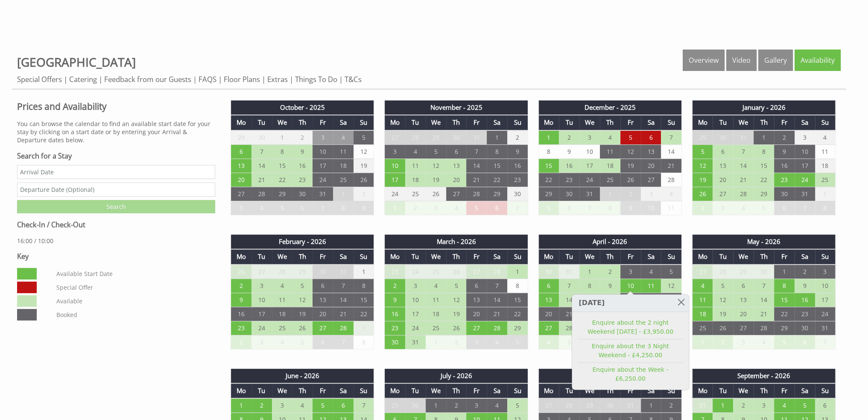 The height and width of the screenshot is (420, 868). Describe the element at coordinates (316, 79) in the screenshot. I see `a: Things To Do` at that location.